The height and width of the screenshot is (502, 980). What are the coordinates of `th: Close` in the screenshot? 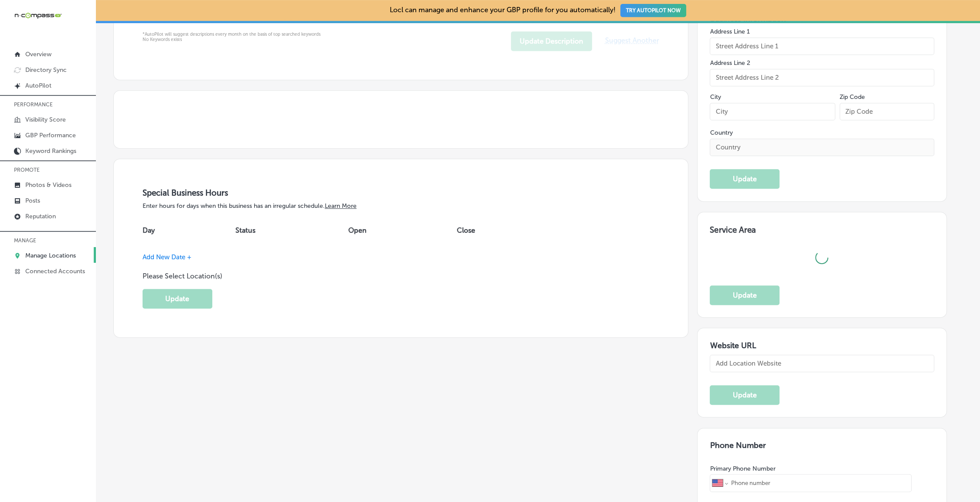 It's located at (494, 230).